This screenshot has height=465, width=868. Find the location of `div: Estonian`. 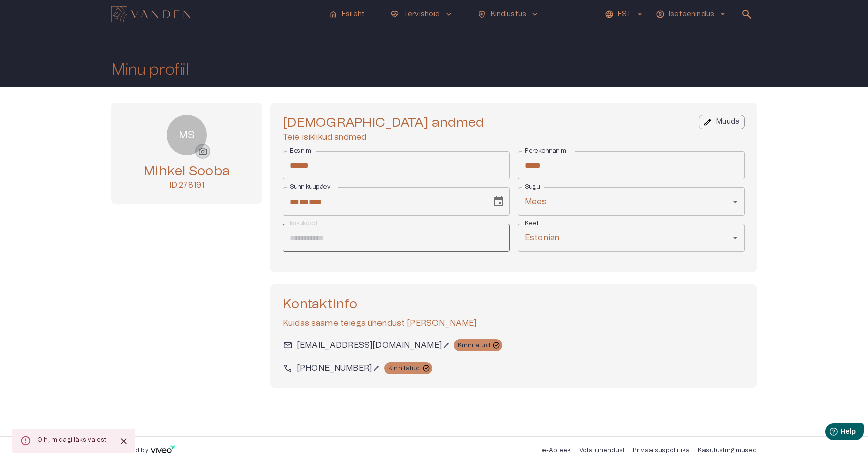

div: Estonian is located at coordinates (631, 238).